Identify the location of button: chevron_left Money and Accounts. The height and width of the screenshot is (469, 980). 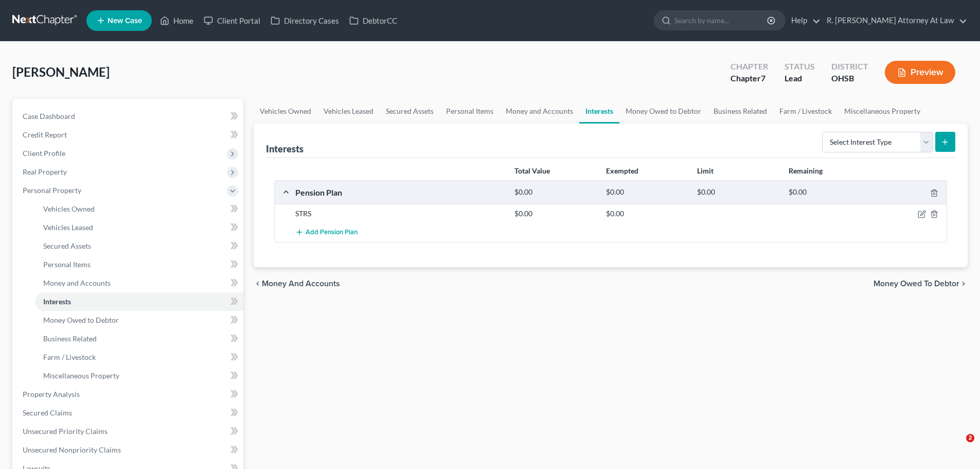
(297, 284).